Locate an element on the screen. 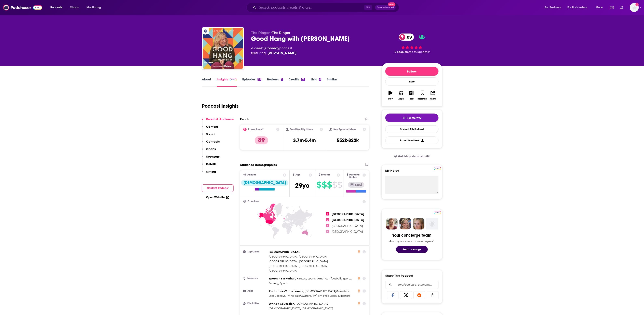 This screenshot has height=315, width=644. svg: Add a profile image is located at coordinates (637, 4).